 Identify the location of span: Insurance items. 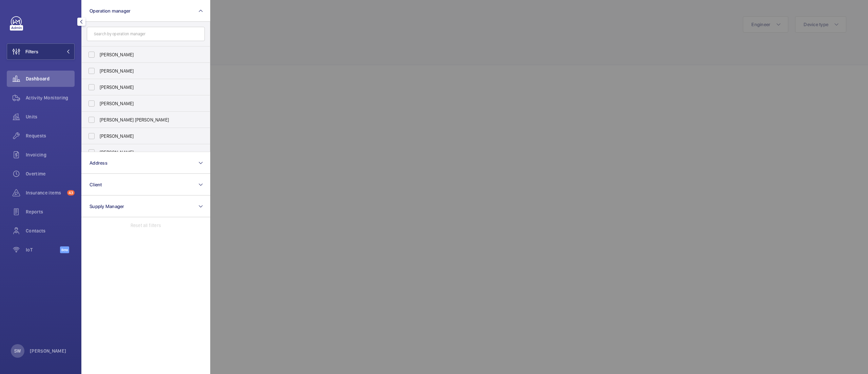
(45, 193).